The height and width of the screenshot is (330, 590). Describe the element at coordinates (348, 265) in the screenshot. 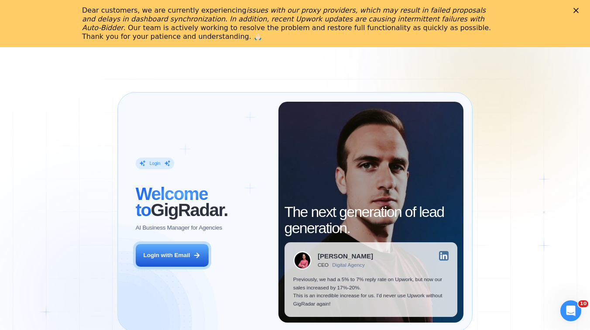

I see `div: Digital Agency` at that location.